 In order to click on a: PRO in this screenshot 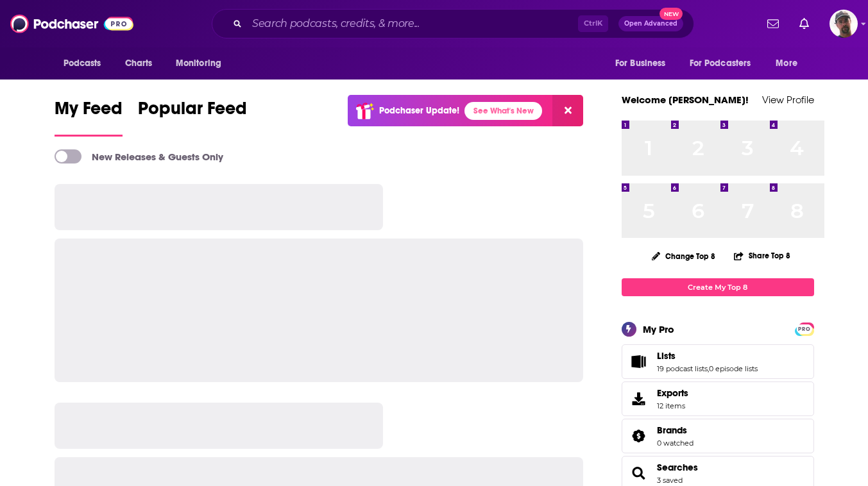, I will do `click(804, 328)`.